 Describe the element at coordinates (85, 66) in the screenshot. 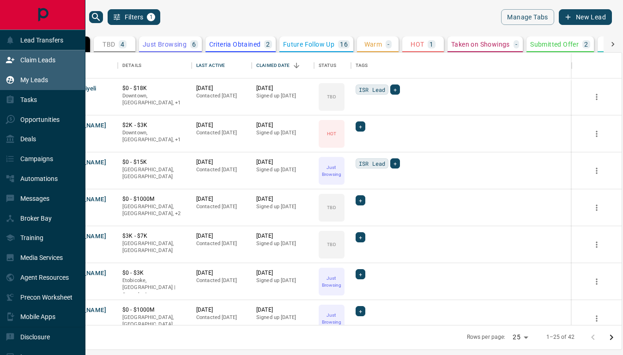

I see `div: Name` at that location.